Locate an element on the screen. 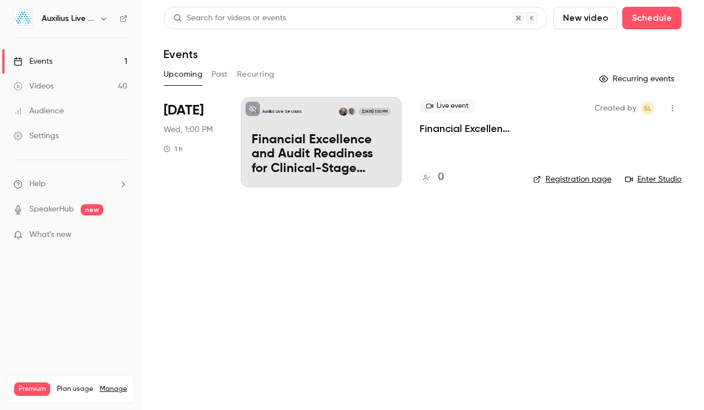  h6: Auxilius Live Sessions is located at coordinates (68, 19).